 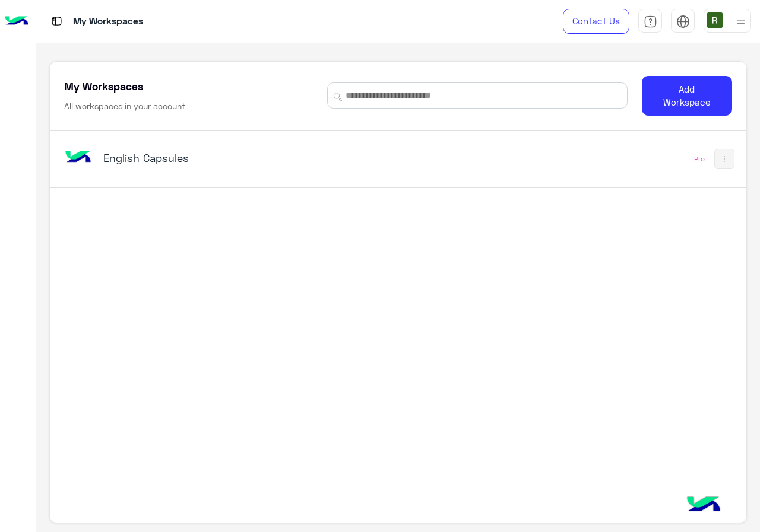 I want to click on a: tab, so click(x=650, y=22).